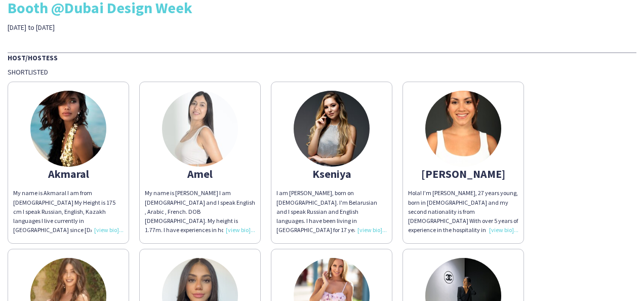  I want to click on div: Kseniya, so click(332, 174).